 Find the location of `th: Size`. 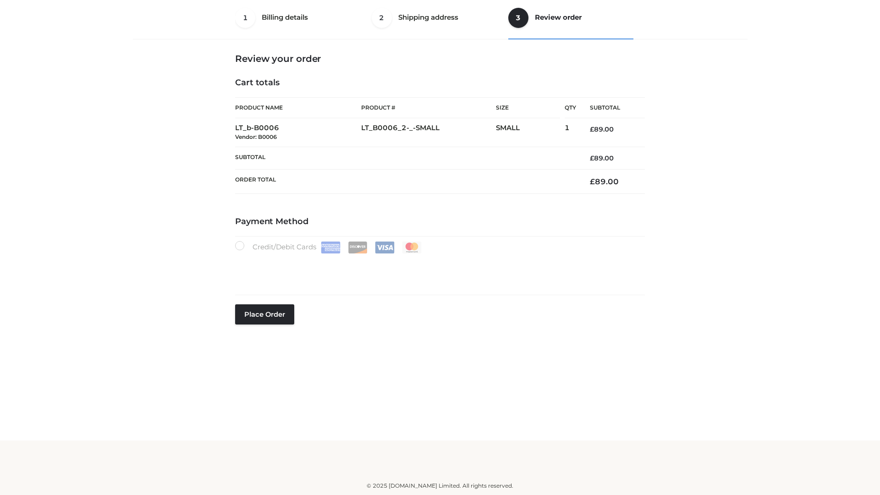

th: Size is located at coordinates (528, 108).